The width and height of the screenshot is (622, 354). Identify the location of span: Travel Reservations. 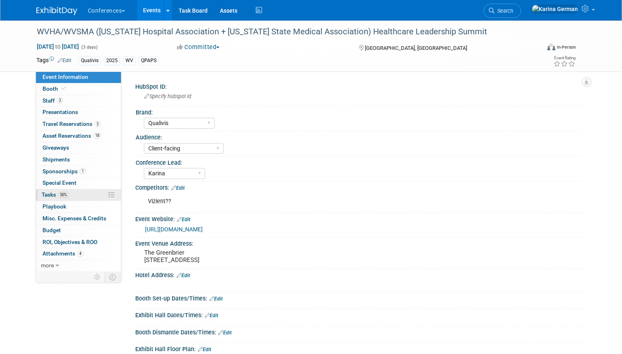
(72, 124).